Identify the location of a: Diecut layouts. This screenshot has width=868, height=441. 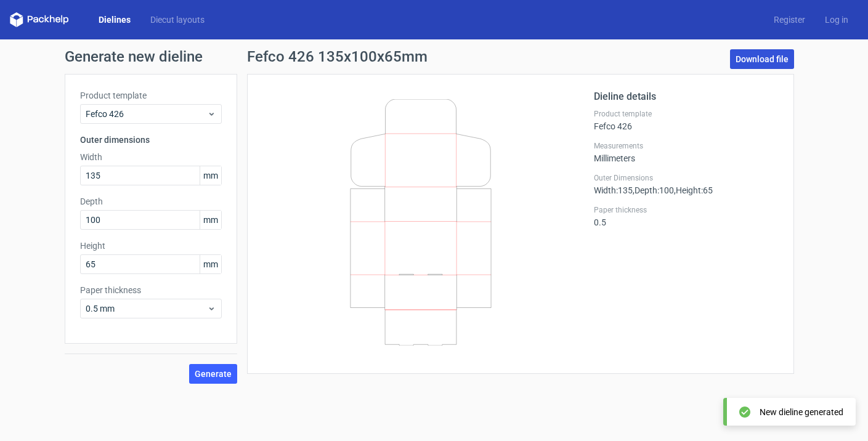
(177, 20).